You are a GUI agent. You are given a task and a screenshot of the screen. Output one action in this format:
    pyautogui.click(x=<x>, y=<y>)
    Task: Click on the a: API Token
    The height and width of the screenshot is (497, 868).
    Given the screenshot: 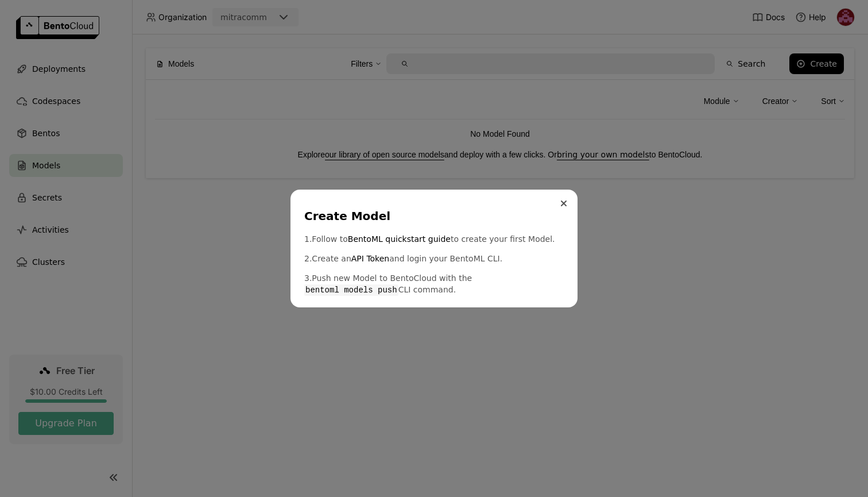 What is the action you would take?
    pyautogui.click(x=371, y=259)
    